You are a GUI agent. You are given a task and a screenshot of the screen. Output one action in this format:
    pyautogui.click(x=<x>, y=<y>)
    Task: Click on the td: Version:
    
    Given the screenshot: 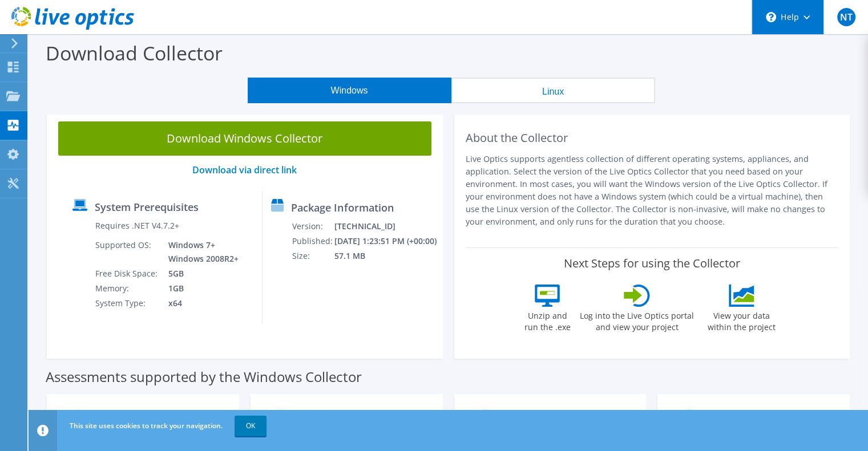 What is the action you would take?
    pyautogui.click(x=312, y=227)
    